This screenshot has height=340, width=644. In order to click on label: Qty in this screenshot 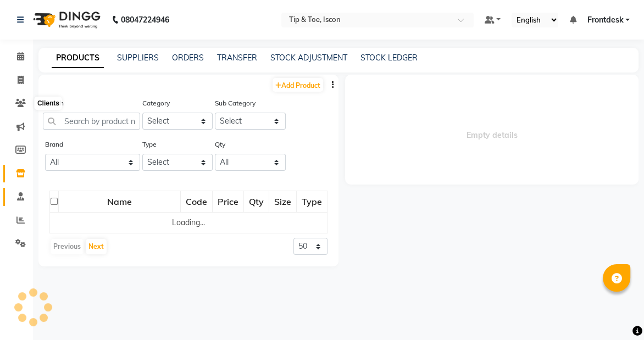, I will do `click(220, 145)`.